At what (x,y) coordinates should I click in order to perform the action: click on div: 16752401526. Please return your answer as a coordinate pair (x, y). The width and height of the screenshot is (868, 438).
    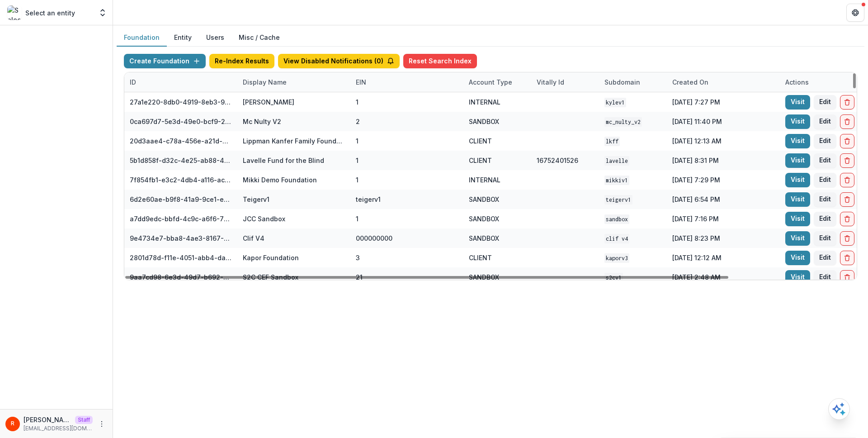
    Looking at the image, I should click on (557, 160).